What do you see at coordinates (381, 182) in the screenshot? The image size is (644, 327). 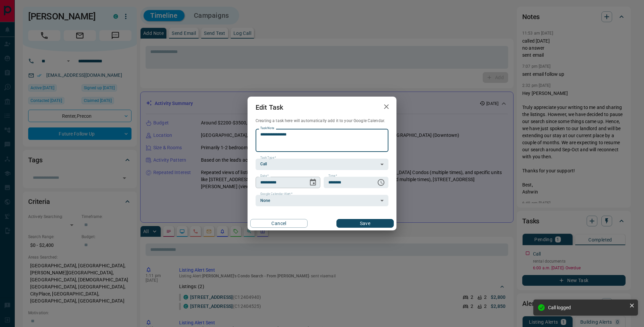 I see `button: Choose time, selected time is 6:00 AM` at bounding box center [381, 182].